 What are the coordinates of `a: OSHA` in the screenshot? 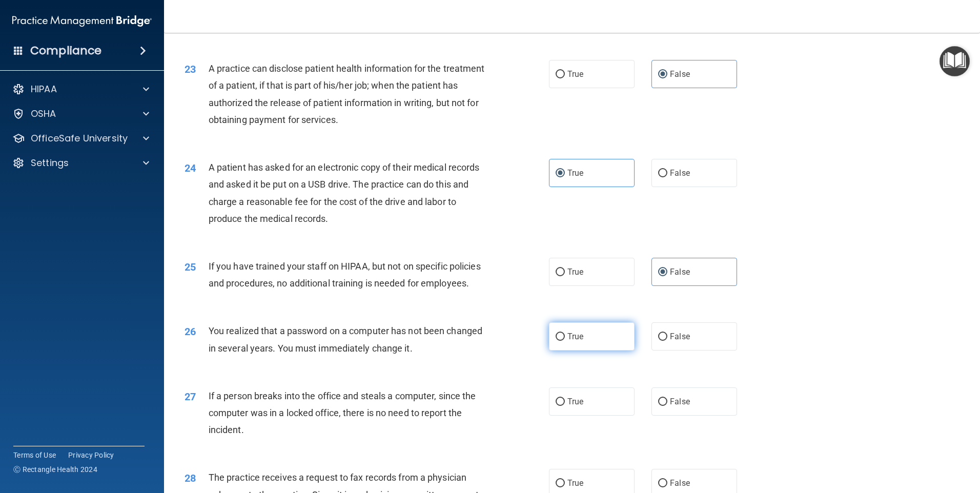 It's located at (81, 114).